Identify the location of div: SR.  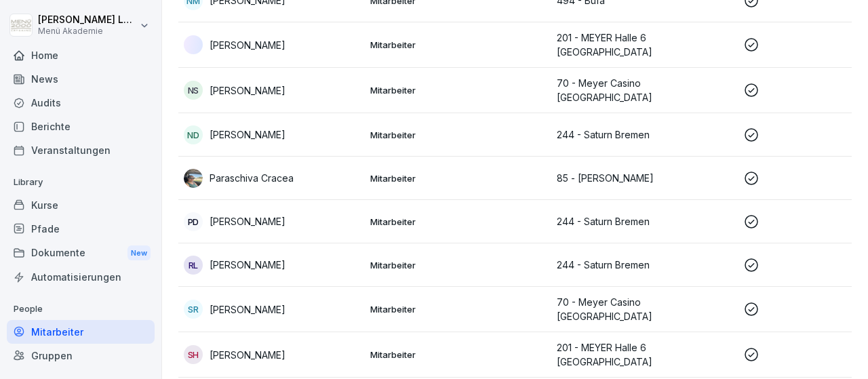
(193, 309).